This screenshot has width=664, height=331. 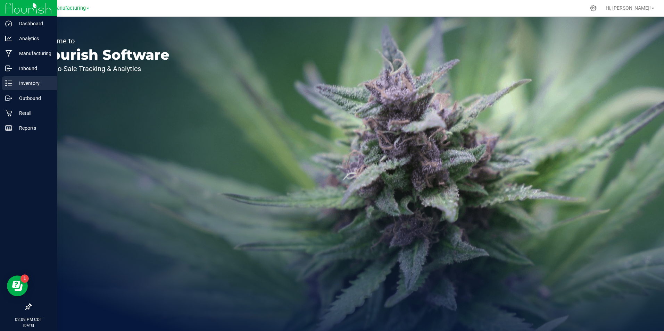 What do you see at coordinates (33, 83) in the screenshot?
I see `p: Inventory` at bounding box center [33, 83].